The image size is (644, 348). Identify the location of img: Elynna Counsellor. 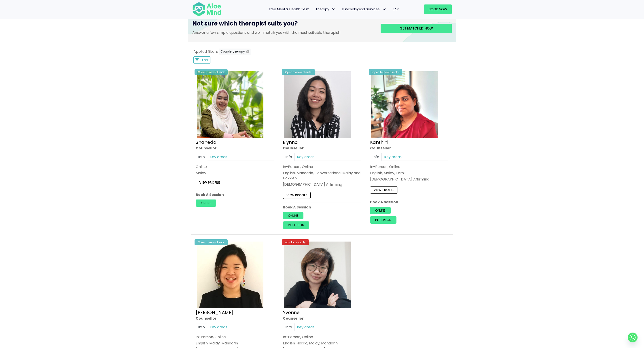
(317, 105).